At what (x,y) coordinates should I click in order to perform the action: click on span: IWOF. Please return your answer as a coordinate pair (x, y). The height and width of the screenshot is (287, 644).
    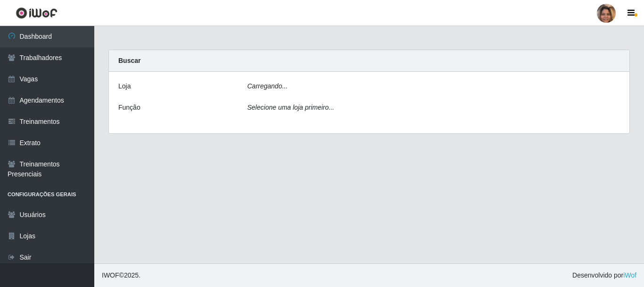
    Looking at the image, I should click on (110, 274).